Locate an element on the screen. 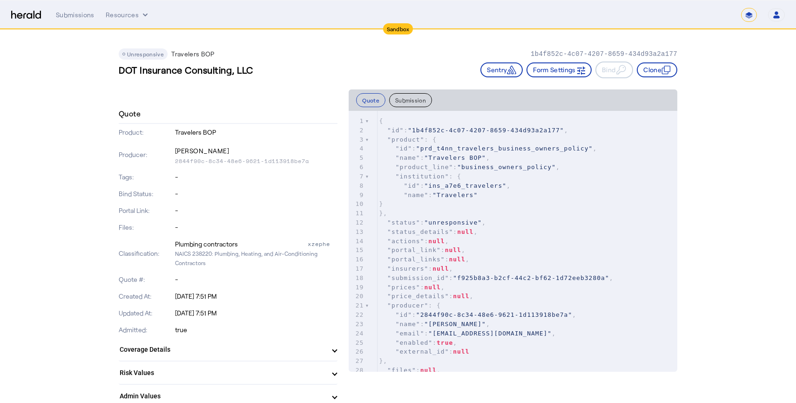 The image size is (796, 403). div: 24 is located at coordinates (357, 333).